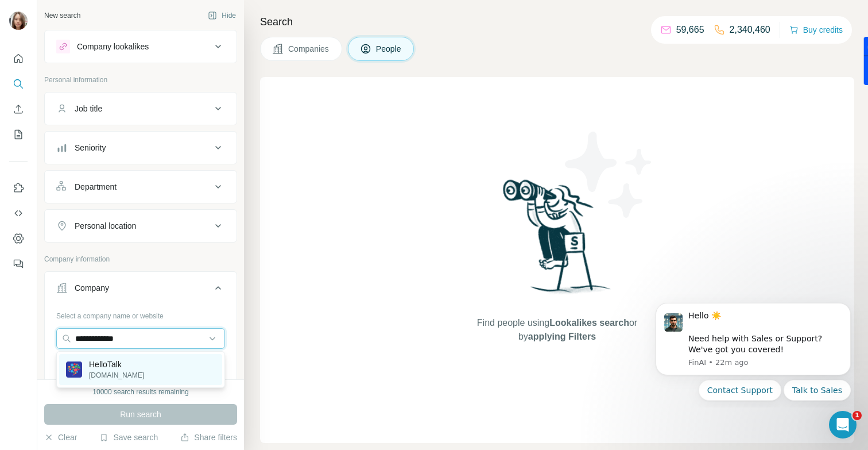  What do you see at coordinates (141, 47) in the screenshot?
I see `button: Company lookalikes` at bounding box center [141, 47].